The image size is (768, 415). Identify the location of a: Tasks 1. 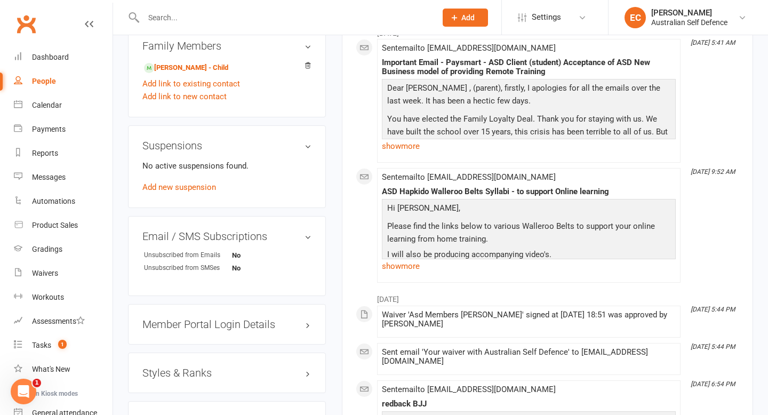
(63, 345).